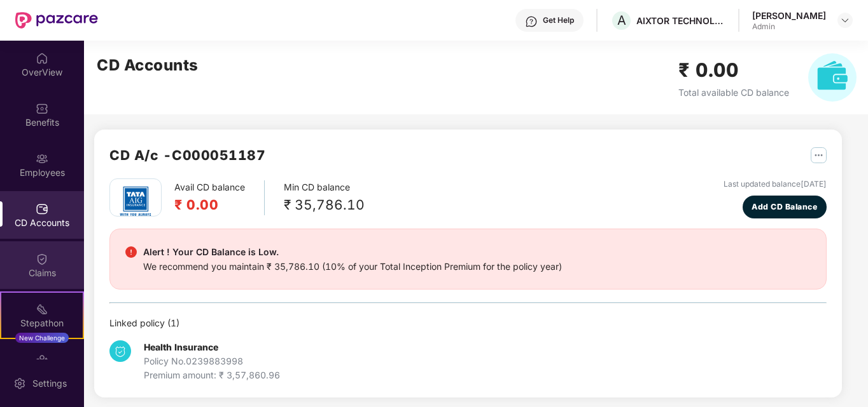  What do you see at coordinates (353, 267) in the screenshot?
I see `div: We recommend you maintain ₹ 35,786.10 (10% of your Total Inception Premium for the policy year)` at bounding box center [353, 267].